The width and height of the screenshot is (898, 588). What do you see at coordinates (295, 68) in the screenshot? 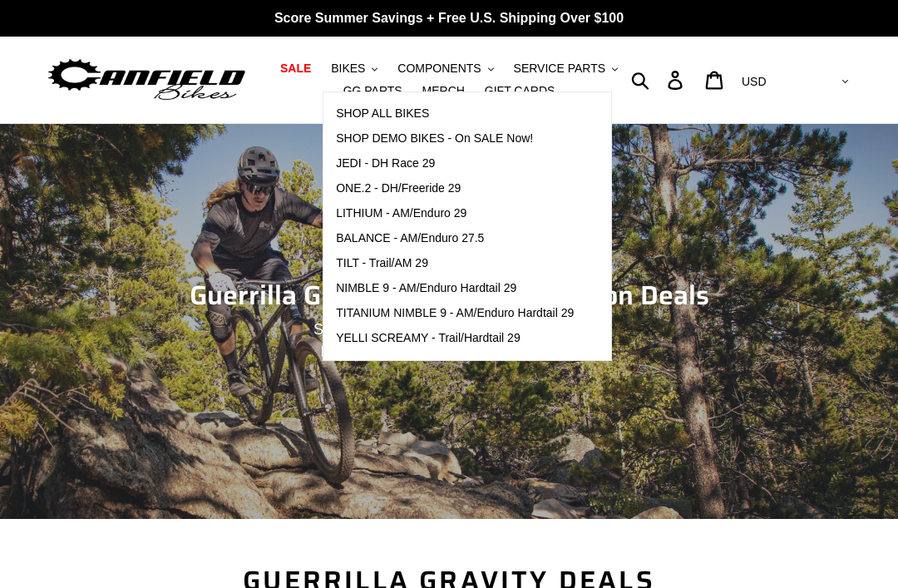
I see `span: SALE` at bounding box center [295, 68].